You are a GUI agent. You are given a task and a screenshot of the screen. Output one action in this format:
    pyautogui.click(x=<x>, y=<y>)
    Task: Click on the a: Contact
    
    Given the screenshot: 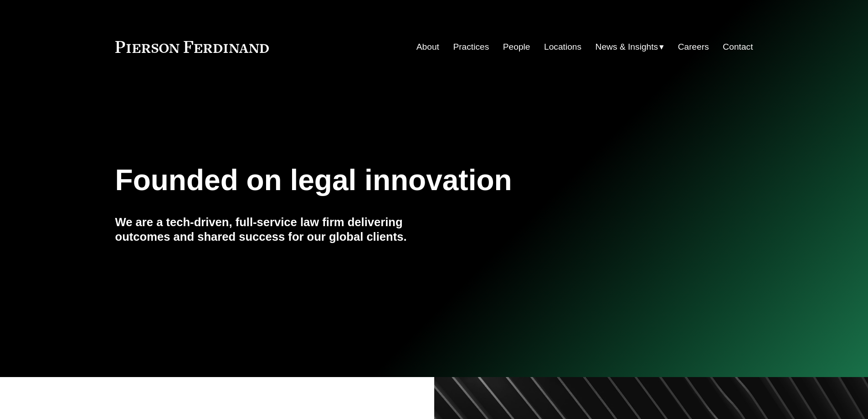 What is the action you would take?
    pyautogui.click(x=738, y=46)
    